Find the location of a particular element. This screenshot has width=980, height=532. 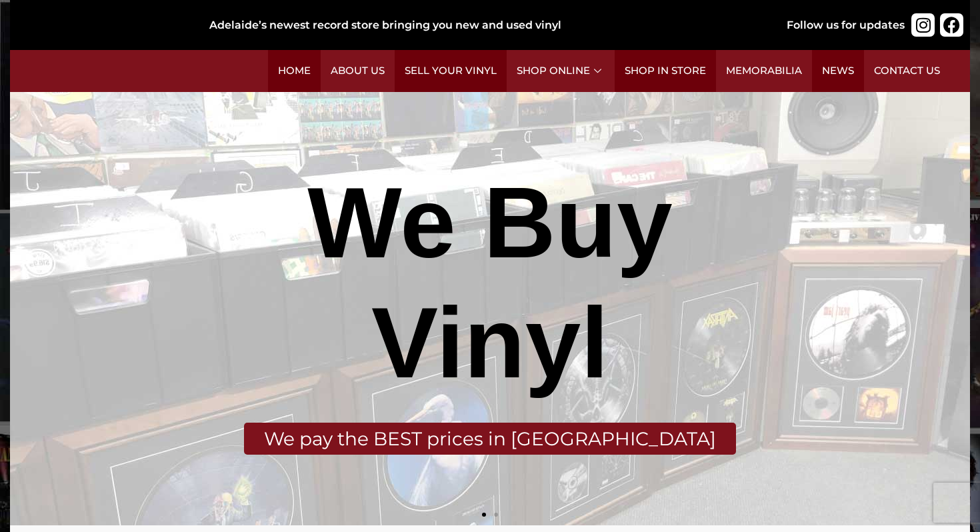

a: Shop in Store is located at coordinates (666, 71).